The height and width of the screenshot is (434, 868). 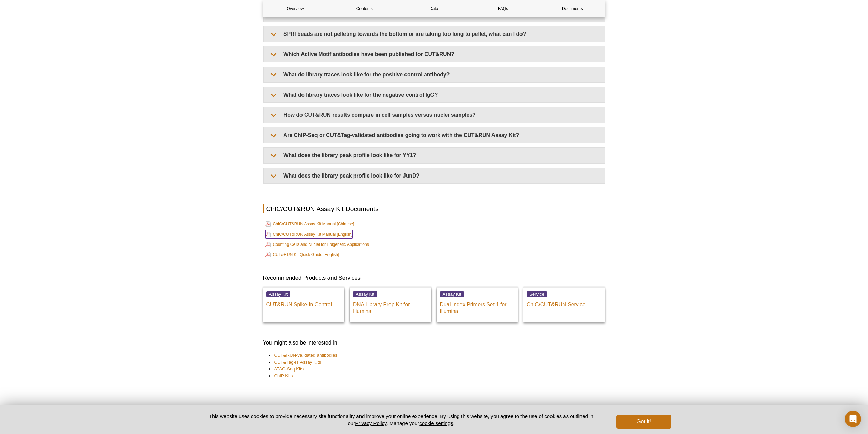 What do you see at coordinates (309, 224) in the screenshot?
I see `a: ChIC/CUT&RUN Assay Kit Manual [Chinese]` at bounding box center [309, 224].